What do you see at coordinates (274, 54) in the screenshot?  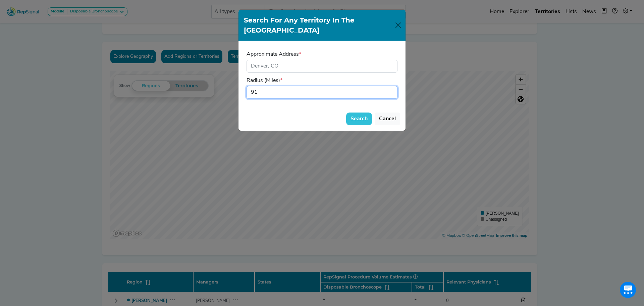 I see `label: Approximate Address` at bounding box center [274, 54].